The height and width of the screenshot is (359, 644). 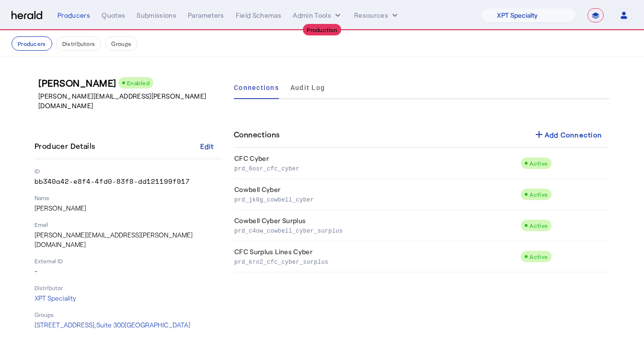 What do you see at coordinates (257, 134) in the screenshot?
I see `h4: Connections` at bounding box center [257, 134].